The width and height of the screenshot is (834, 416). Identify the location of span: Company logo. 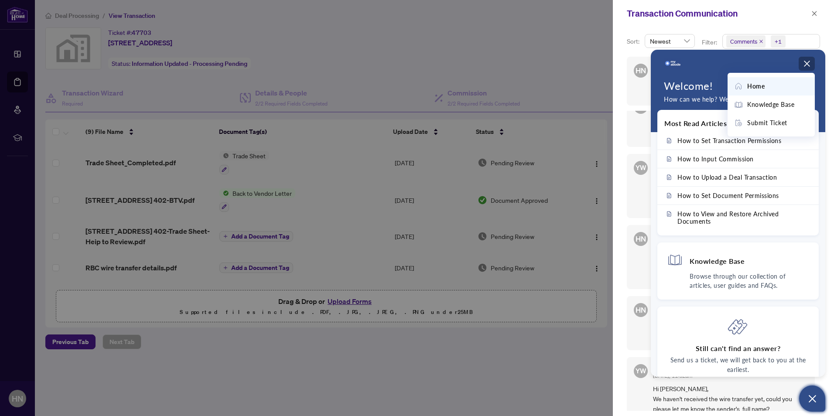
(672, 64).